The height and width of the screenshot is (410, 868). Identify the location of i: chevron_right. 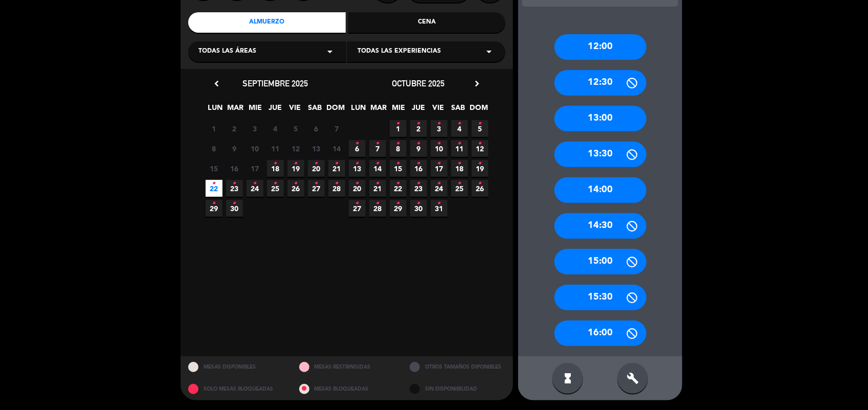
(476, 83).